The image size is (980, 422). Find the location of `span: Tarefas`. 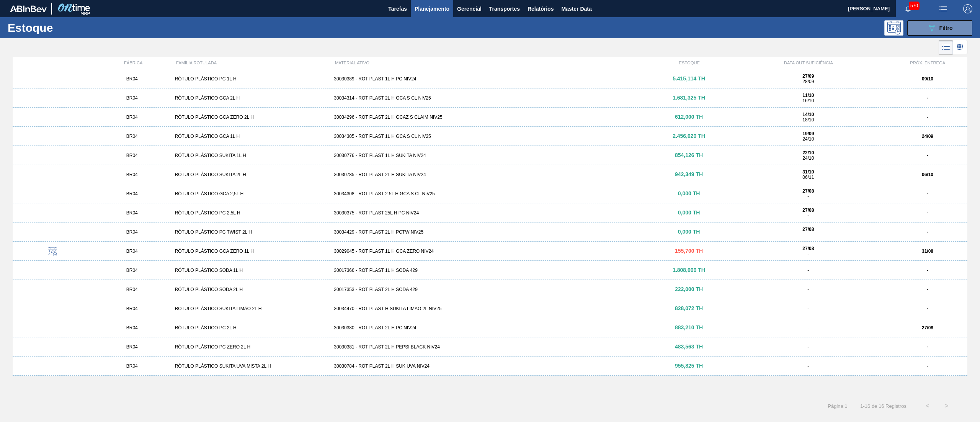

span: Tarefas is located at coordinates (397, 9).